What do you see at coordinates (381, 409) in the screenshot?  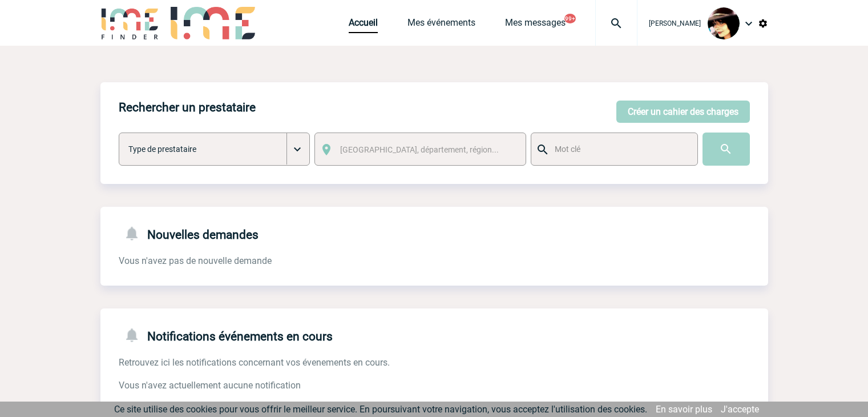 I see `span: Ce site utilise des cookies pour vous offrir le meilleur service. En poursuivant votre navigation...` at bounding box center [381, 409].